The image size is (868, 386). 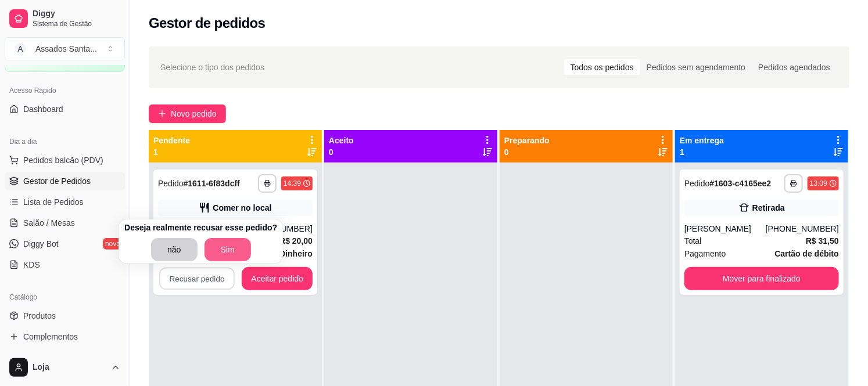 I want to click on span: Gestor de Pedidos, so click(x=57, y=181).